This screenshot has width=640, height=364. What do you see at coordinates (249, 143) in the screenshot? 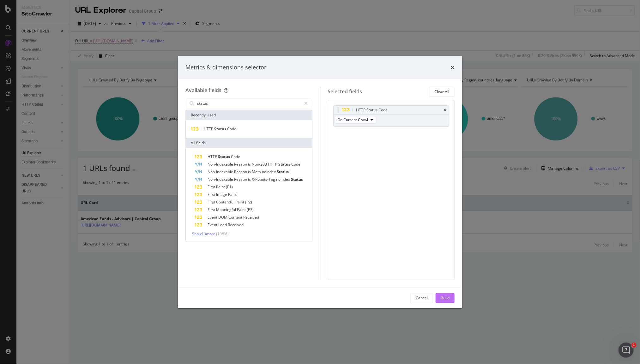
I see `div: All fields` at bounding box center [249, 143].